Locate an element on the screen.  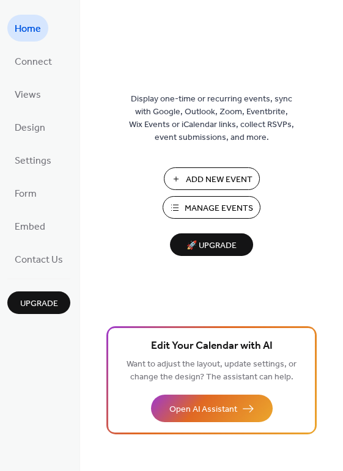
a: Form is located at coordinates (26, 193).